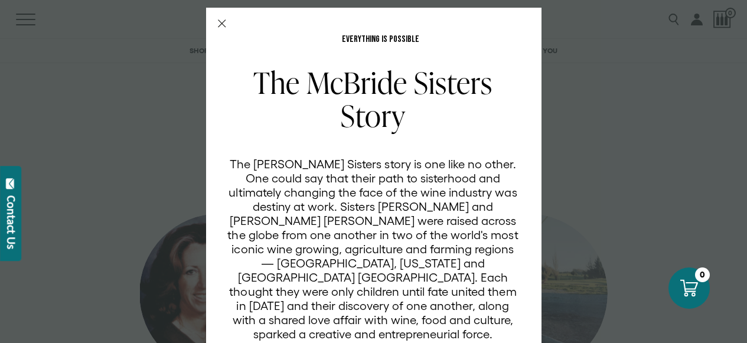  I want to click on p: EVERYTHING IS POSSIBLE, so click(380, 40).